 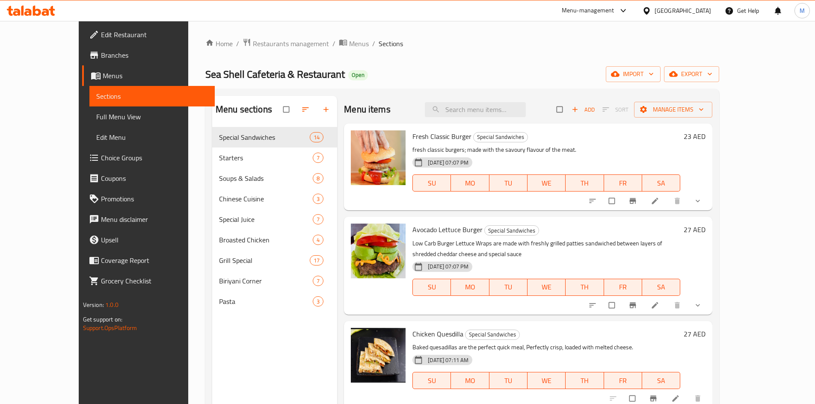 I want to click on span: Version:, so click(x=93, y=305).